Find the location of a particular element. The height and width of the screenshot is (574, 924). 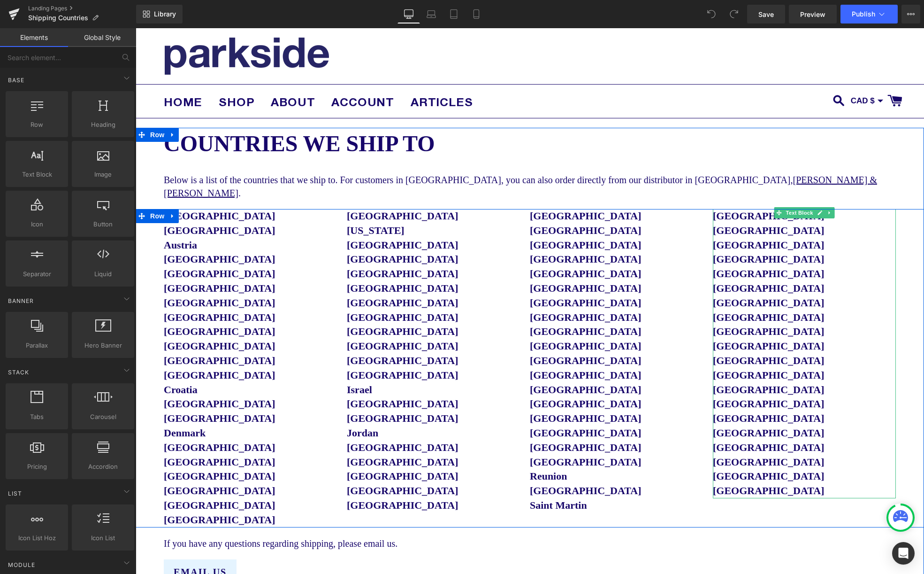

span: Preview is located at coordinates (813, 14).